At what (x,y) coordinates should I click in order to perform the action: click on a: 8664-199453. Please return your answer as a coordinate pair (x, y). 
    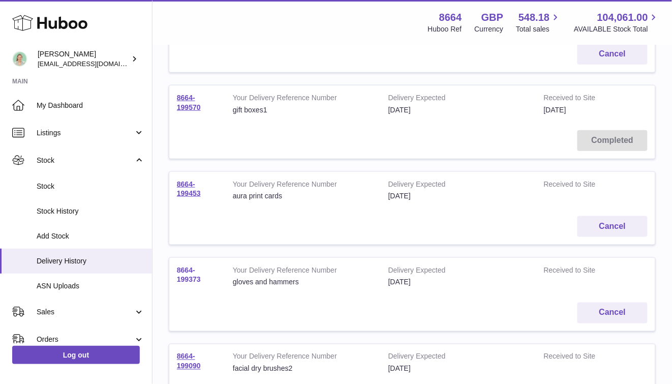
    Looking at the image, I should click on (189, 189).